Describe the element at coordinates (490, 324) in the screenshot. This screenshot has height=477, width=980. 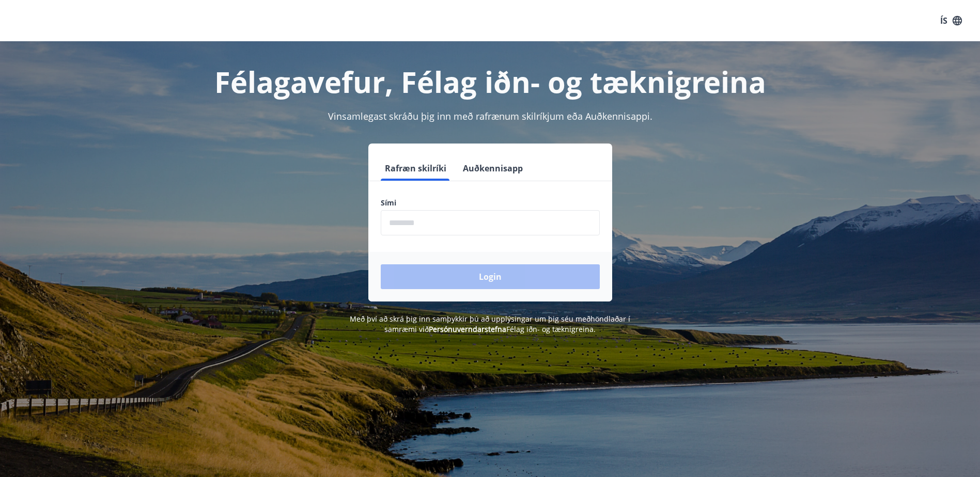
I see `span: Með því að skrá þig inn samþykkir þú að upplýsingar um þig séu meðhöndlaðar í samræmi við Félag i...` at that location.